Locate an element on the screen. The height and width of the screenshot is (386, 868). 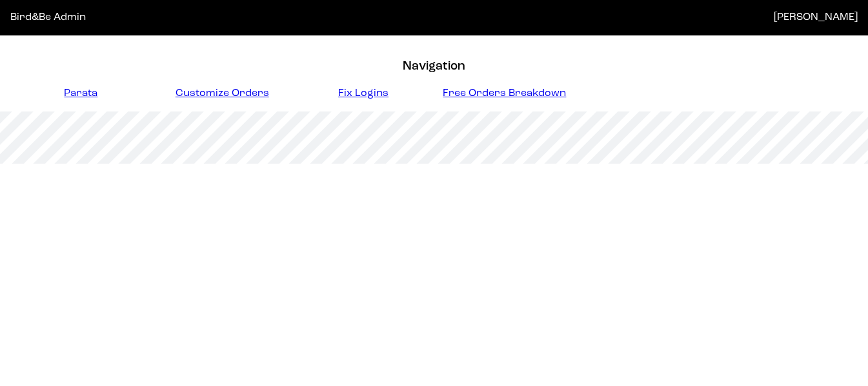
h3: Navigation is located at coordinates (434, 66).